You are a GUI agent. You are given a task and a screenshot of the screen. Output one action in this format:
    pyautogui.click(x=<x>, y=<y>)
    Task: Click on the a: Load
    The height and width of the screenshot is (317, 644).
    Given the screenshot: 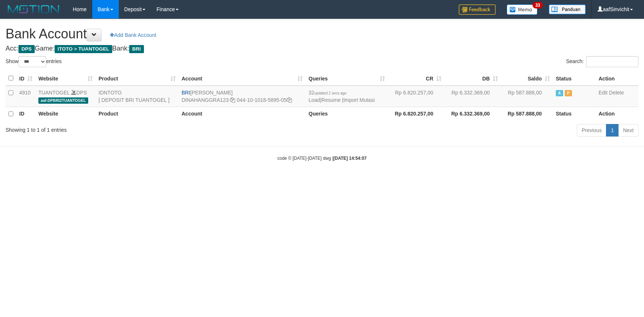 What is the action you would take?
    pyautogui.click(x=314, y=100)
    